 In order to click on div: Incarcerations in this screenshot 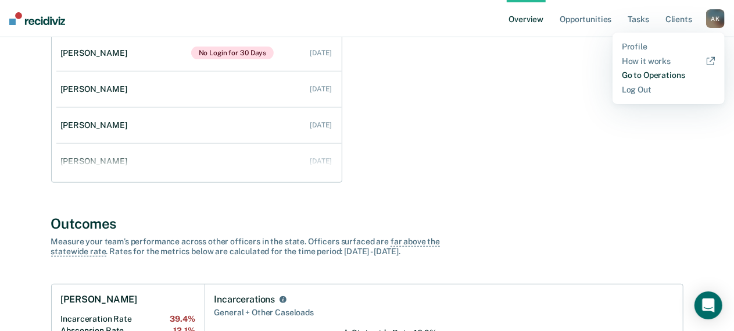, I will do `click(245, 299)`.